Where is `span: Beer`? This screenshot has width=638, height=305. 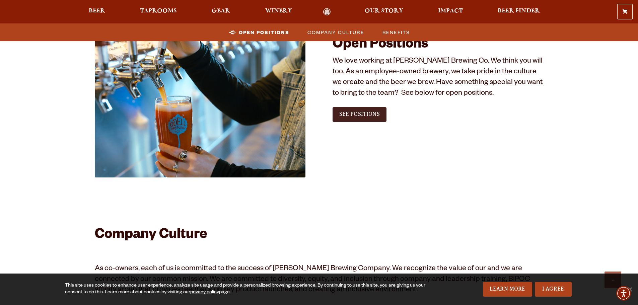 span: Beer is located at coordinates (97, 11).